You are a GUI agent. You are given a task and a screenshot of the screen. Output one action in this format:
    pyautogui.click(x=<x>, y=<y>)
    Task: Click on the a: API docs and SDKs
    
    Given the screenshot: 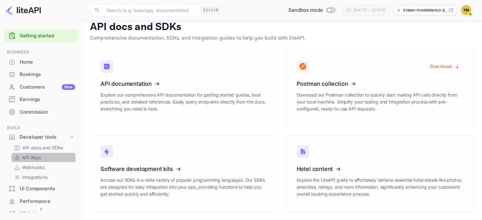 What is the action you would take?
    pyautogui.click(x=43, y=148)
    